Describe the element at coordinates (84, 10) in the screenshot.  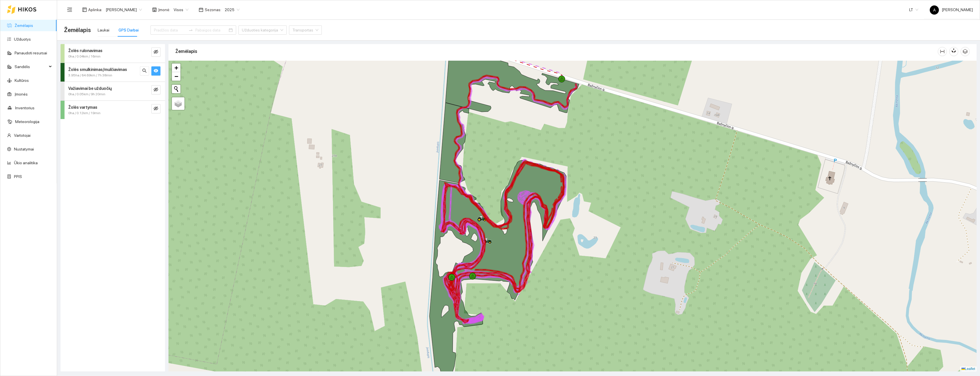
I see `span: layout` at that location.